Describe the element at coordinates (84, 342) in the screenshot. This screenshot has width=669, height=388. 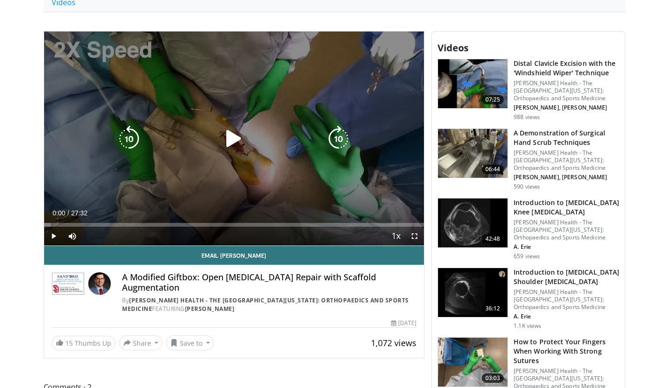
I see `a: 15 Thumbs Up` at that location.